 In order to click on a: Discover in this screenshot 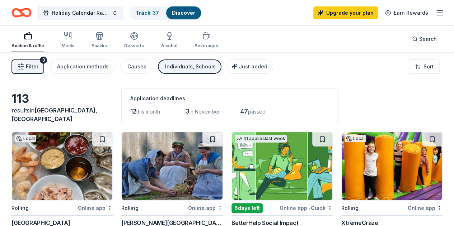, I will do `click(183, 13)`.